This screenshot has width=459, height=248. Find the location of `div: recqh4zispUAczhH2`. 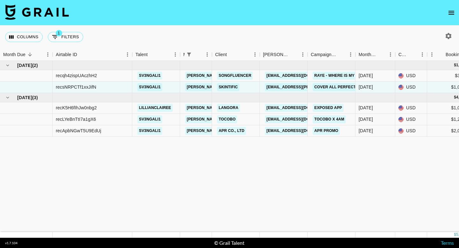

div: recqh4zispUAczhH2 is located at coordinates (76, 76).